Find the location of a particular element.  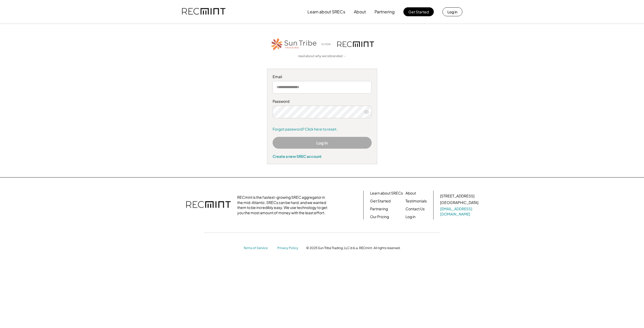

button: Get Started is located at coordinates (419, 12).